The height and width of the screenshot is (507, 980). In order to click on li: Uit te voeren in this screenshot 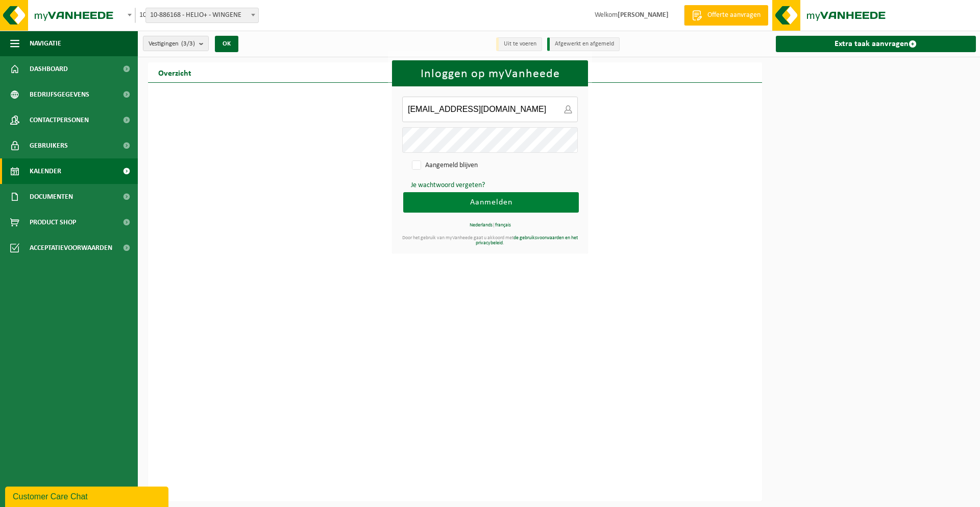, I will do `click(520, 44)`.